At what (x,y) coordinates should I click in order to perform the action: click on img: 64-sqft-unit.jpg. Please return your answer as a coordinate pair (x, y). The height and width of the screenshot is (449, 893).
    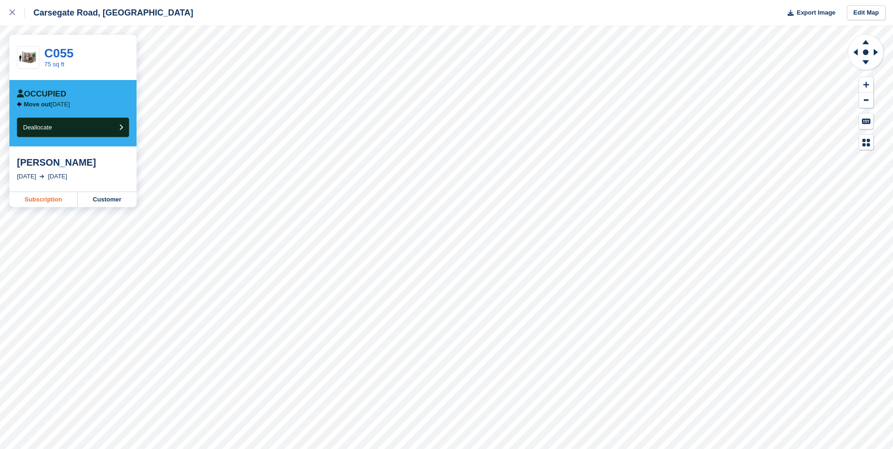
    Looking at the image, I should click on (28, 57).